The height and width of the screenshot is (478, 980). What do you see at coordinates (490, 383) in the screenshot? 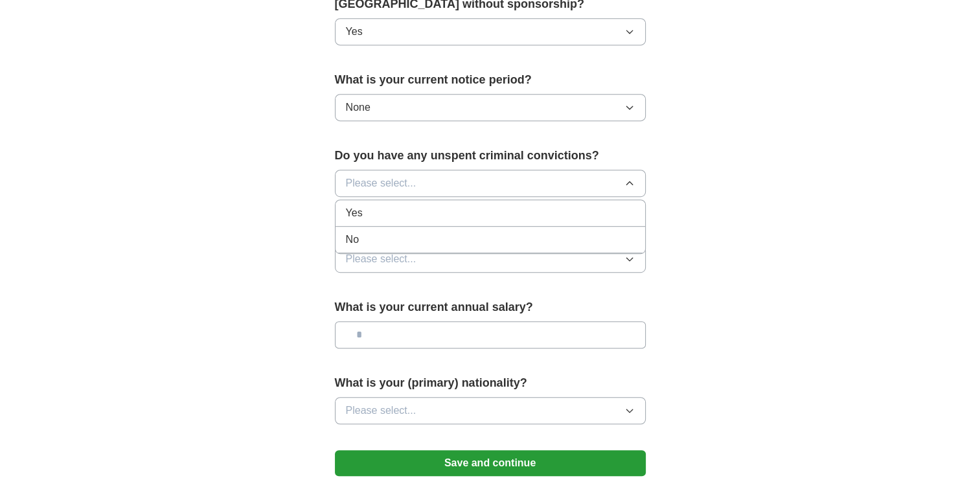
I see `label: What is your (primary) nationality?` at bounding box center [490, 383].